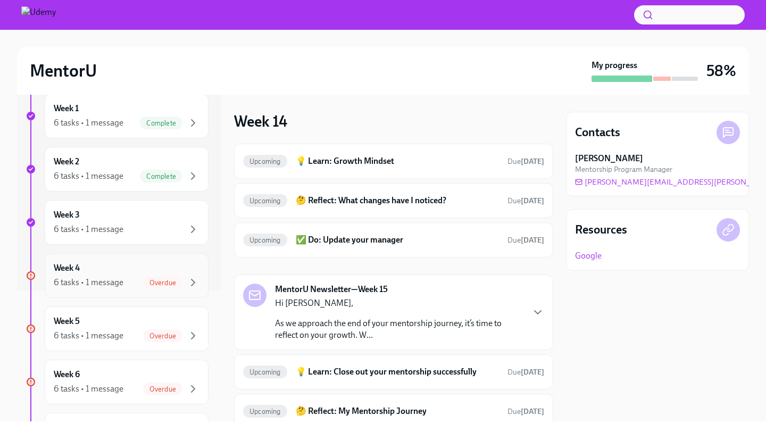  Describe the element at coordinates (398, 411) in the screenshot. I see `h6: 🤔 Reflect: My Mentorship Journey` at that location.